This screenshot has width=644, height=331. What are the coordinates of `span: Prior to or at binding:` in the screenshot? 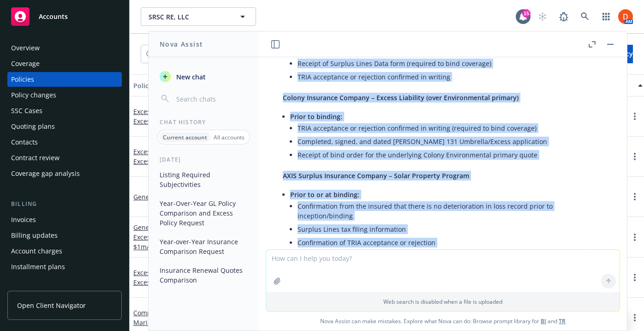 It's located at (324, 194).